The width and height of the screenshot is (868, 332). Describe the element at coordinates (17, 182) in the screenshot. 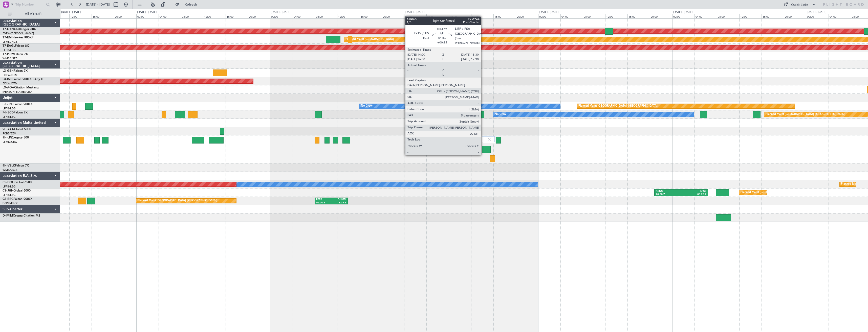

I see `a: CS-DOUGlobal 6500` at that location.